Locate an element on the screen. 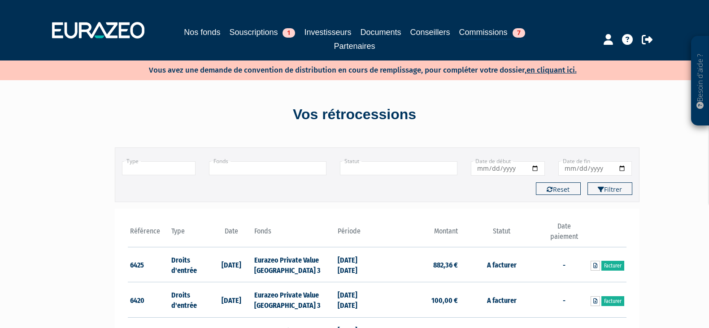 The width and height of the screenshot is (709, 328). th: Statut is located at coordinates (501, 234).